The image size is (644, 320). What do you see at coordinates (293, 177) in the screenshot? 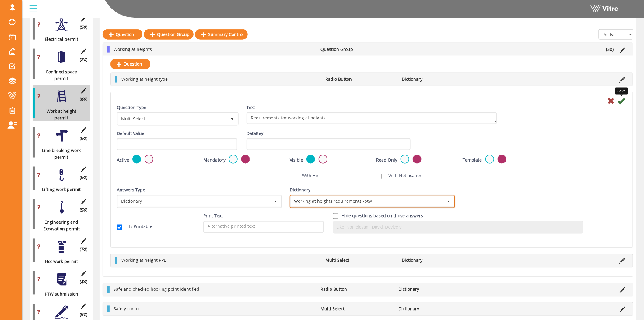
I see `input: With Hint` at bounding box center [293, 177].